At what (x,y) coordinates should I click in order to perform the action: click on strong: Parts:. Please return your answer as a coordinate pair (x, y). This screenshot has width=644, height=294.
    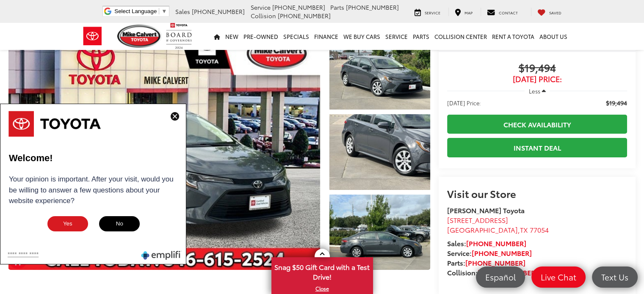
    Looking at the image, I should click on (486, 262).